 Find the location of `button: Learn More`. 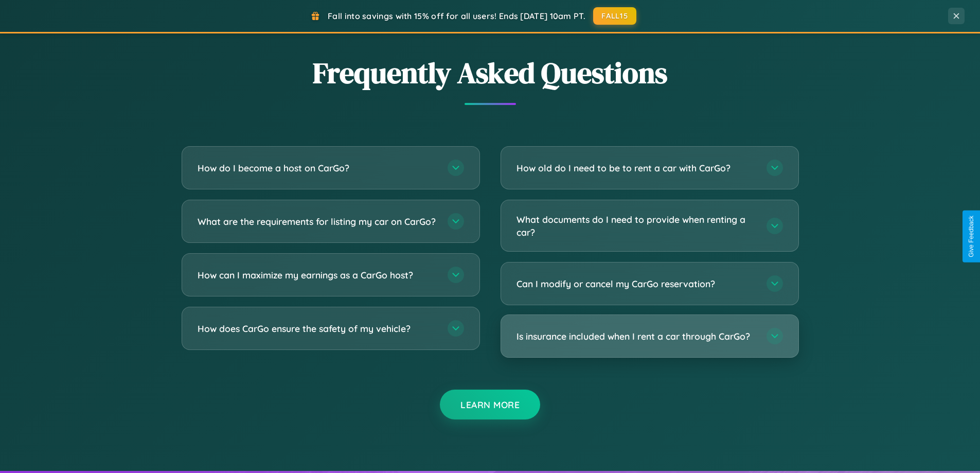

button: Learn More is located at coordinates (490, 404).